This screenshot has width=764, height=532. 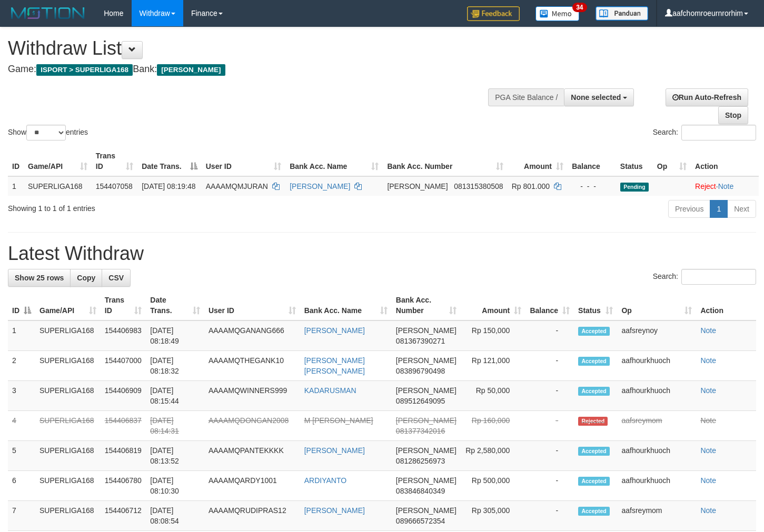 What do you see at coordinates (114, 162) in the screenshot?
I see `th: Trans ID: activate to sort column ascending` at bounding box center [114, 162].